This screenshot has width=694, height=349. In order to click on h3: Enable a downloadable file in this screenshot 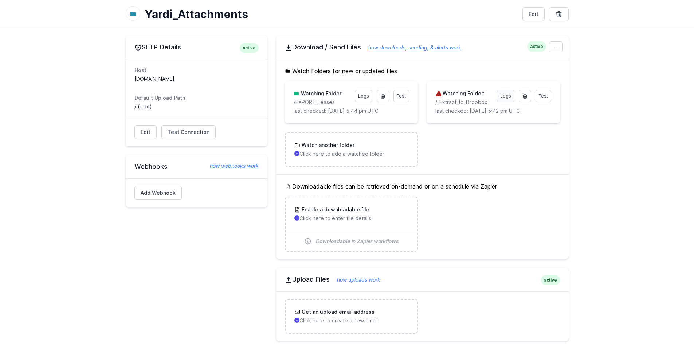, I will do `click(335, 210)`.